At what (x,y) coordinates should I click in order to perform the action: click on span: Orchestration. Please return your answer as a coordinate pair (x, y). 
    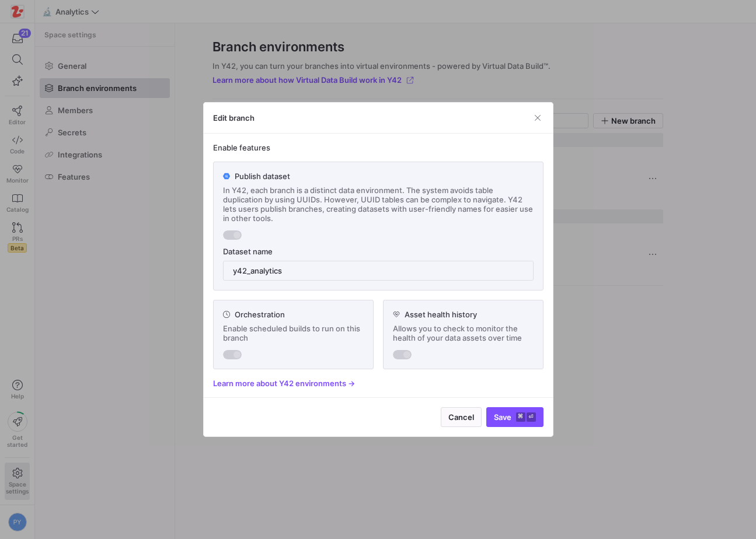
    Looking at the image, I should click on (260, 314).